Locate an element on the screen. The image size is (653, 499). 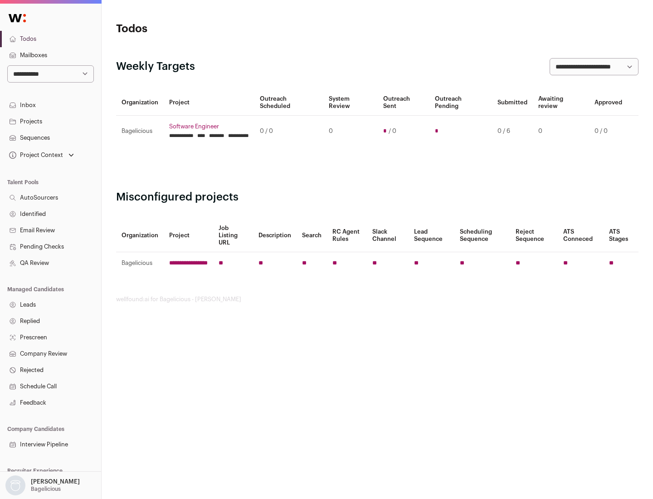
td: 0 / 6 is located at coordinates (513, 131).